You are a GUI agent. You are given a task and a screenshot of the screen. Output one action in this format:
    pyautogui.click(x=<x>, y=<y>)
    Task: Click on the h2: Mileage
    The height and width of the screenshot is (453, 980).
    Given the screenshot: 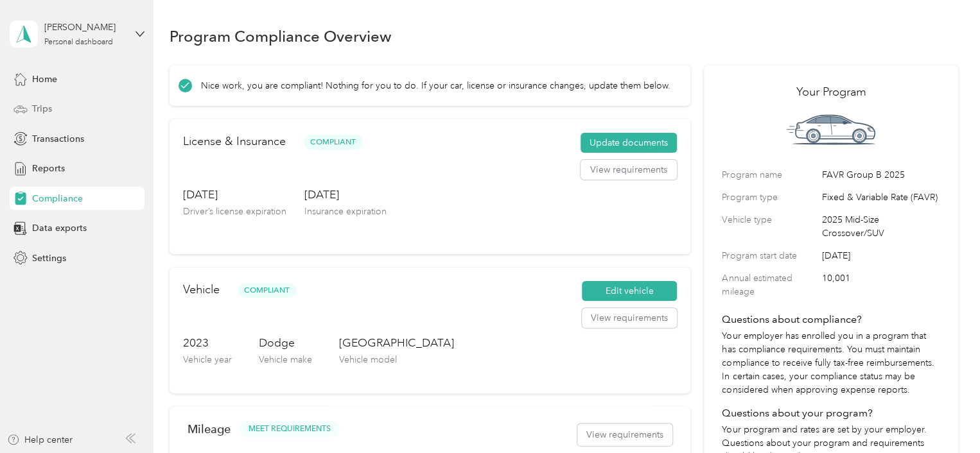 What is the action you would take?
    pyautogui.click(x=209, y=429)
    